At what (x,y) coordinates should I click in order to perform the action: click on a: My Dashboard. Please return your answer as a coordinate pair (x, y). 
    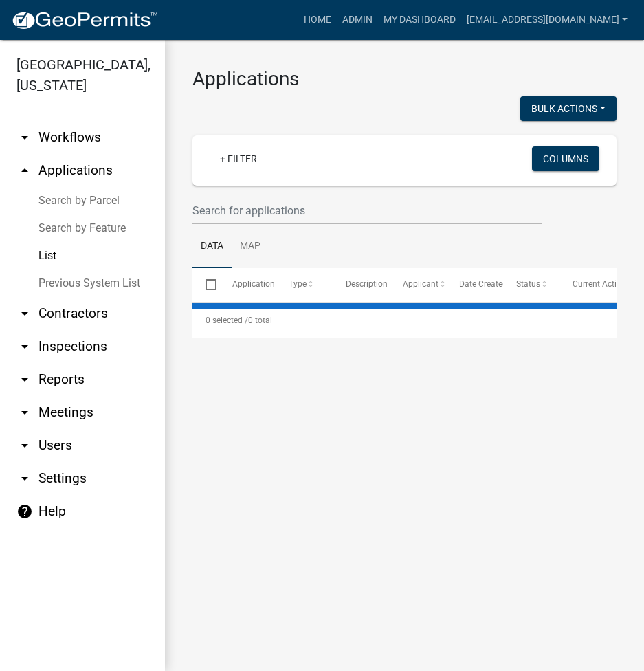
    Looking at the image, I should click on (419, 20).